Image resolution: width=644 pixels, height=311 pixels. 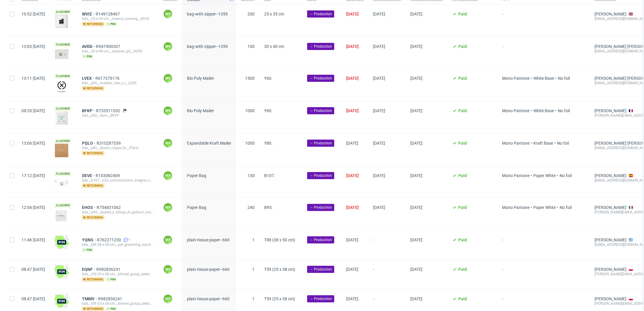 I want to click on div: bds__t59-25-x-38-cm__klimed_group_aleksander_klimek_turek__EQNF, so click(x=118, y=275).